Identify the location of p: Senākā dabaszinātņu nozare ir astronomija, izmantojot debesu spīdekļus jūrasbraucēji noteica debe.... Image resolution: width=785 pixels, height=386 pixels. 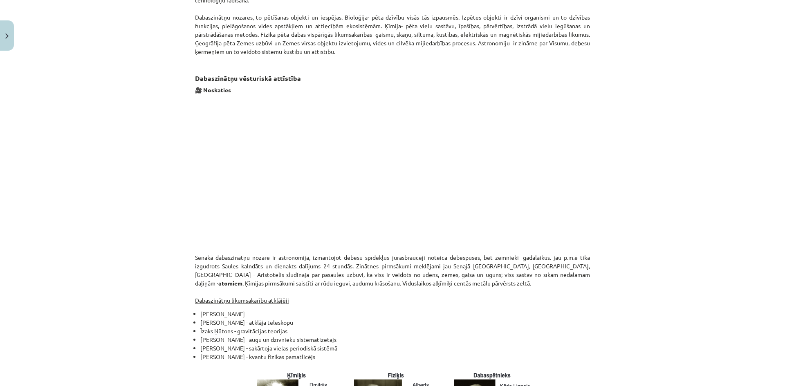
(392, 279).